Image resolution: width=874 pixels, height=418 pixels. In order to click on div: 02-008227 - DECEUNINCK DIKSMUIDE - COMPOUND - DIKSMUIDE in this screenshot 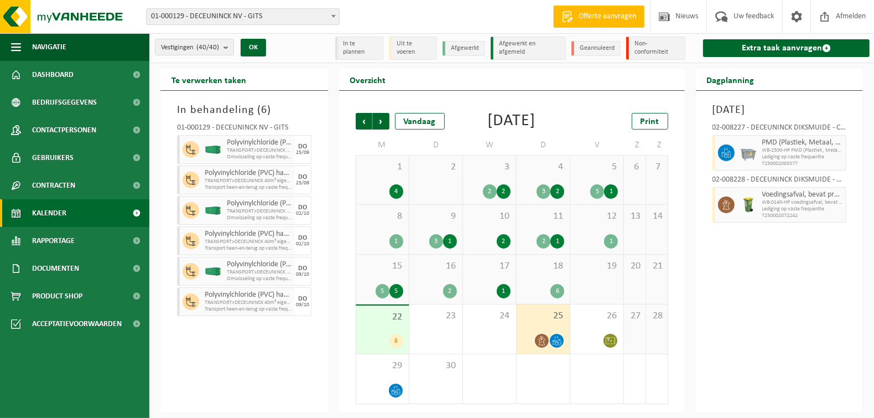, I will do `click(780, 129)`.